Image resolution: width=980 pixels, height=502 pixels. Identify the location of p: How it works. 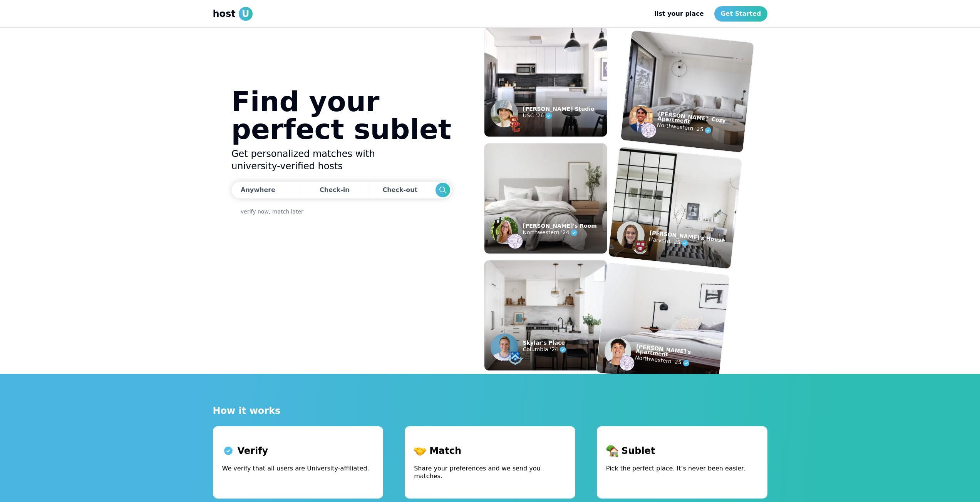
(490, 411).